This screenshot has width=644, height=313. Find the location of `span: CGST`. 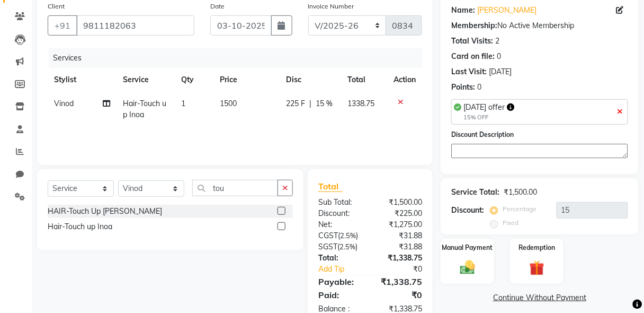

span: CGST is located at coordinates (328, 235).